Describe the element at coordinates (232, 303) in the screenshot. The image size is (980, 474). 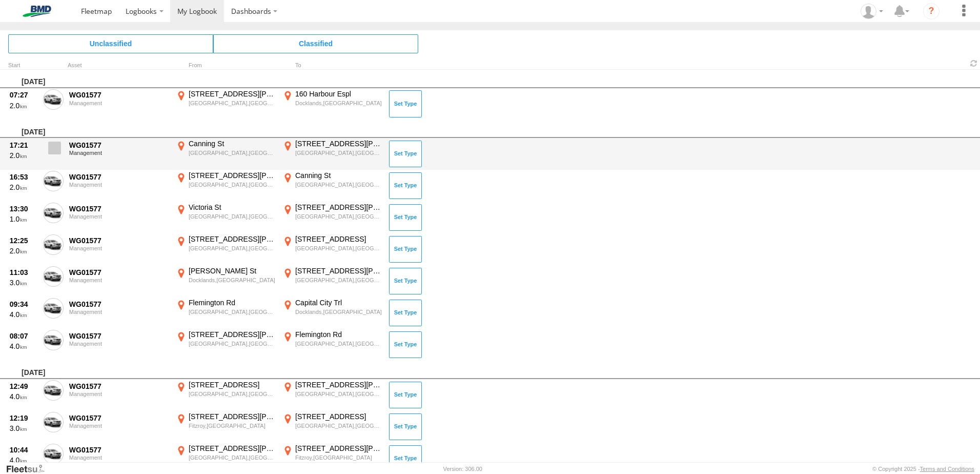
I see `div: Flemington Rd` at that location.